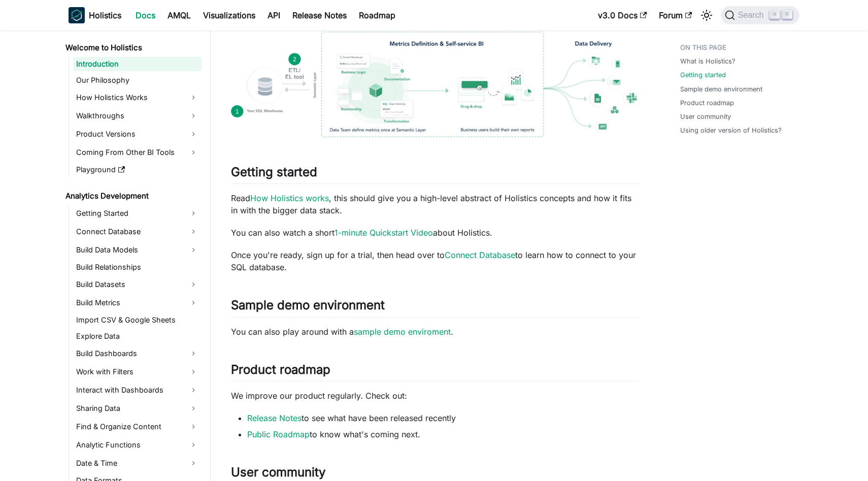  What do you see at coordinates (137, 336) in the screenshot?
I see `a: Explore Data` at bounding box center [137, 336].